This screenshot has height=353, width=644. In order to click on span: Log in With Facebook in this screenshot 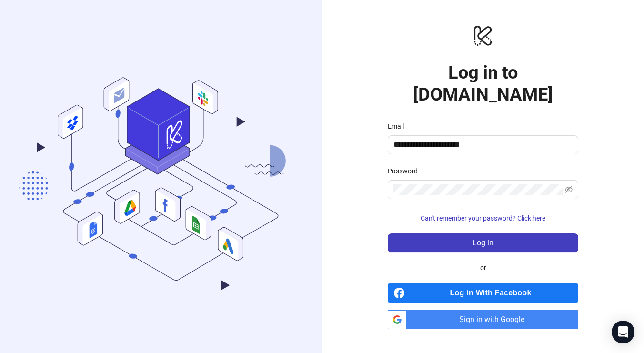, I will do `click(493, 293)`.